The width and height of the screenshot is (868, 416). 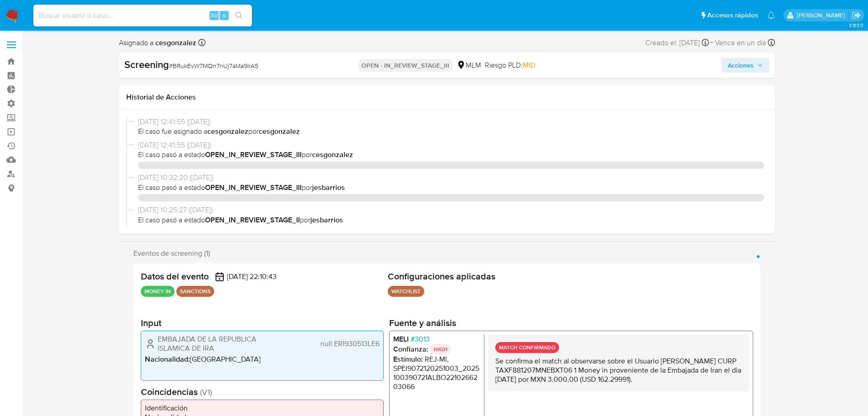 What do you see at coordinates (224, 15) in the screenshot?
I see `span: s` at bounding box center [224, 15].